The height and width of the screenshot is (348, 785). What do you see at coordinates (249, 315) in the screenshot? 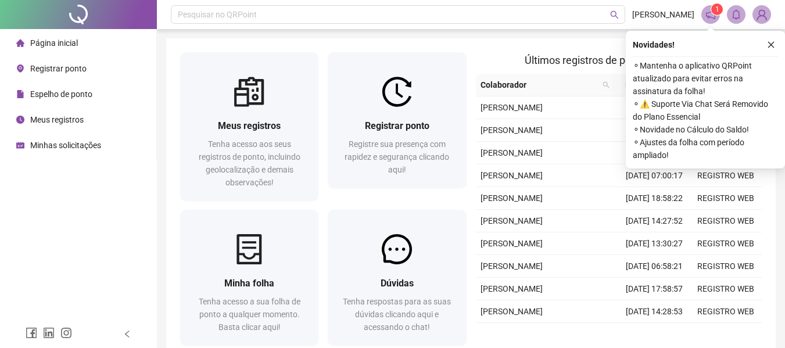
I see `span: Tenha acesso a sua folha de ponto a qualquer momento. Basta clicar aqui!` at bounding box center [249, 315].